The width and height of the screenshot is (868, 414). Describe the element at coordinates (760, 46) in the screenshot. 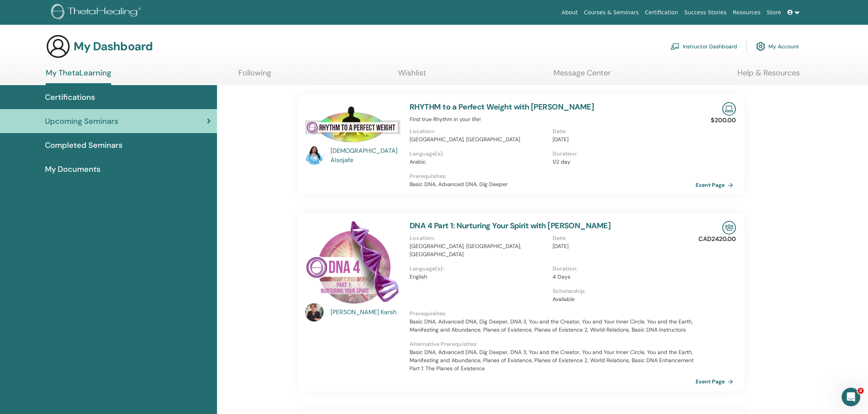

I see `img: cog.svg` at that location.